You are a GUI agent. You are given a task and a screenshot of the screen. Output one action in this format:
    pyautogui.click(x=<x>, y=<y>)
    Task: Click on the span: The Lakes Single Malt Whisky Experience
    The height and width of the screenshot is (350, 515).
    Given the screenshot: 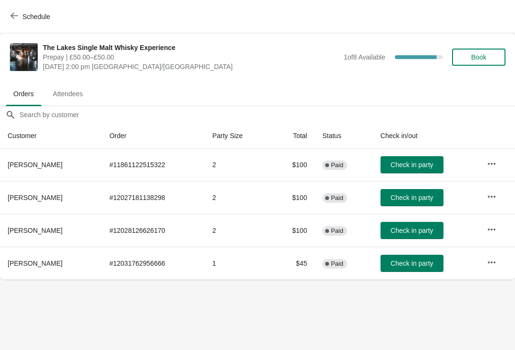 What is the action you would take?
    pyautogui.click(x=191, y=48)
    